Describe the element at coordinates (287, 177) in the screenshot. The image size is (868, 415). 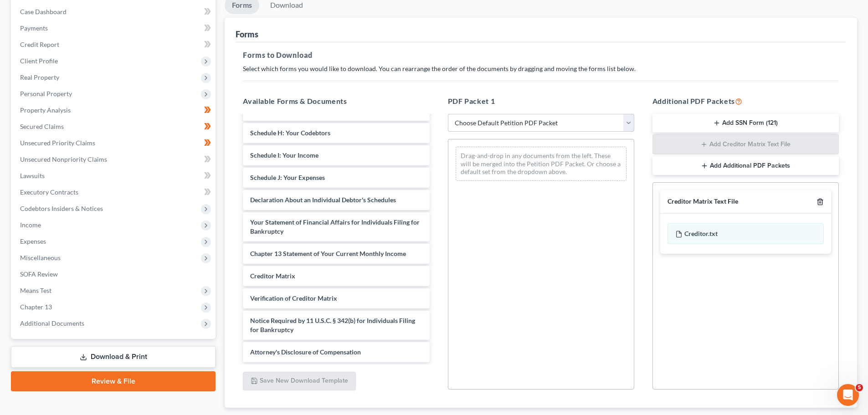
I see `span: Schedule J: Your Expenses` at that location.